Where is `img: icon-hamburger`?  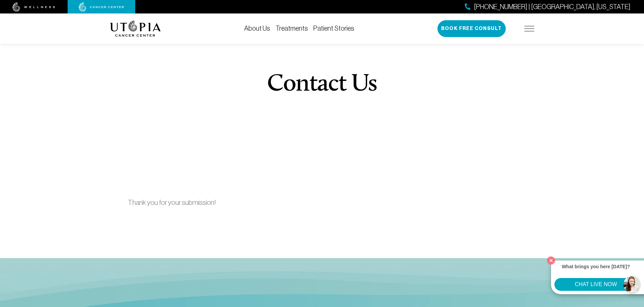 img: icon-hamburger is located at coordinates (529, 28).